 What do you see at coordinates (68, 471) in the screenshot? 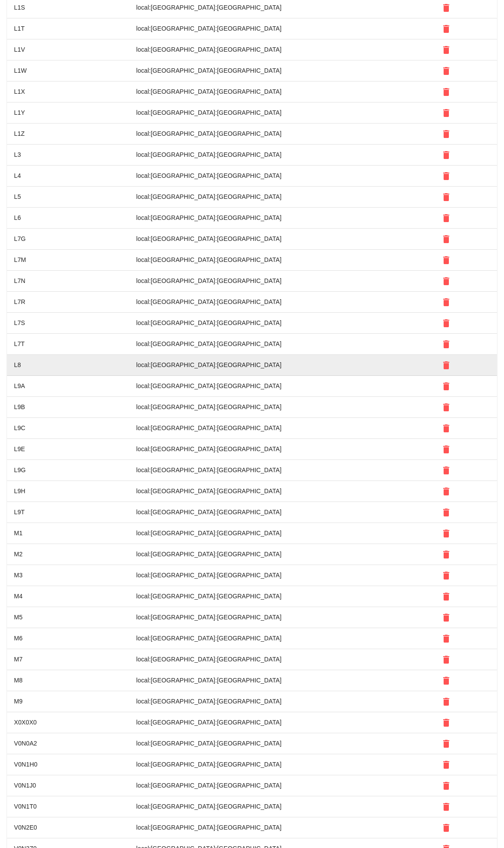
I see `td: L9G` at bounding box center [68, 471].